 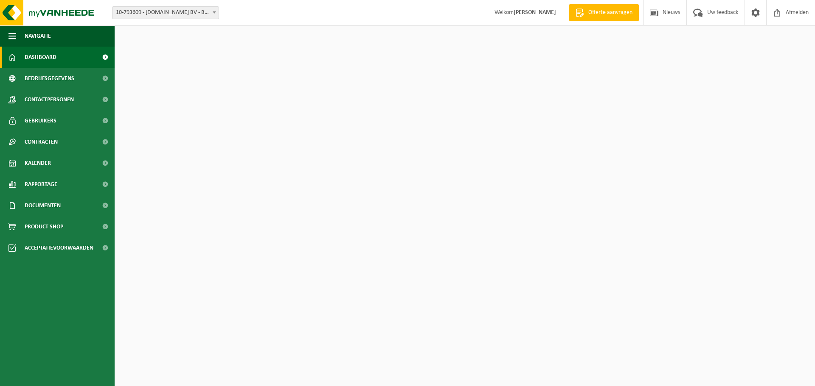 I want to click on span: Dashboard, so click(x=40, y=57).